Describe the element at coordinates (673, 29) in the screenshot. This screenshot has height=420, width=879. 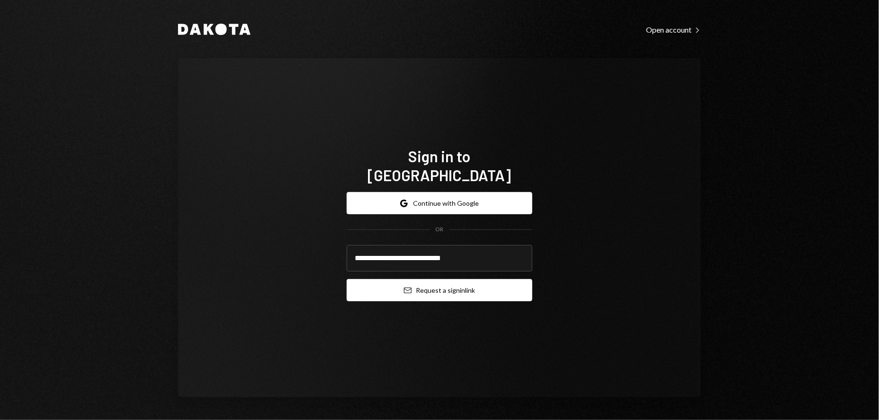
I see `a: Open account` at that location.